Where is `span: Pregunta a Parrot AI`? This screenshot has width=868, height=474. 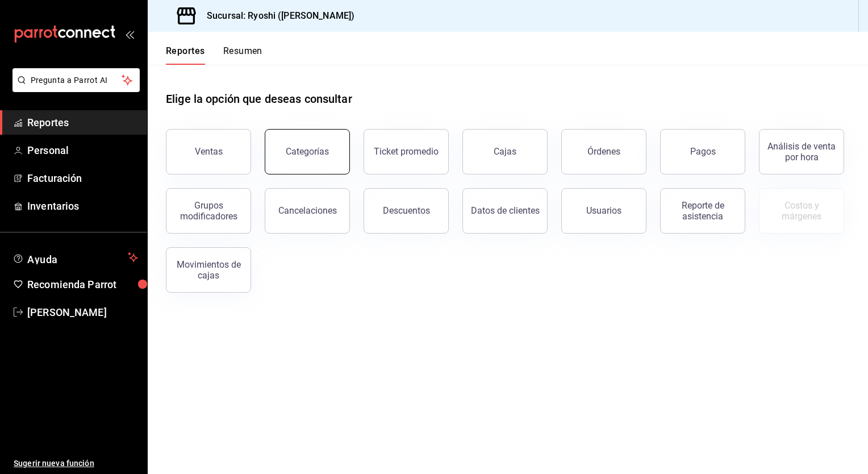
span: Pregunta a Parrot AI is located at coordinates (76, 80).